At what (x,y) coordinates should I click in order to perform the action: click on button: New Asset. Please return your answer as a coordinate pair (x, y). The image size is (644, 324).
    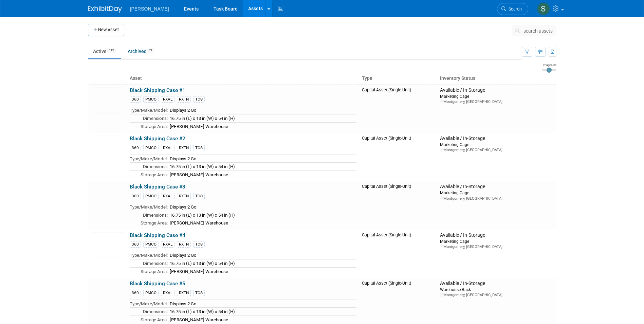
    Looking at the image, I should click on (106, 30).